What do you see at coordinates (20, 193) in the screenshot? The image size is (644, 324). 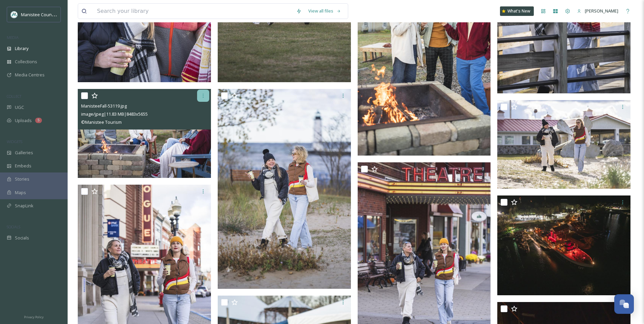 I see `span: Maps` at bounding box center [20, 193].